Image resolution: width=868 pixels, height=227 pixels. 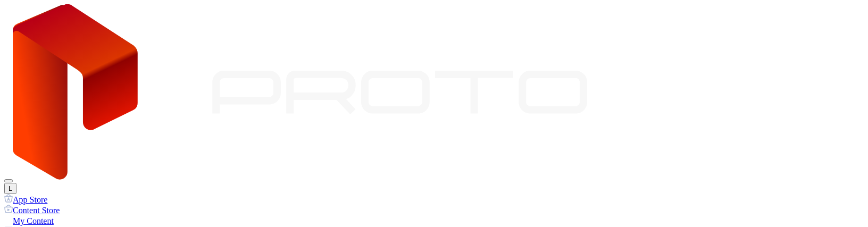 I want to click on div: Content Store, so click(x=434, y=210).